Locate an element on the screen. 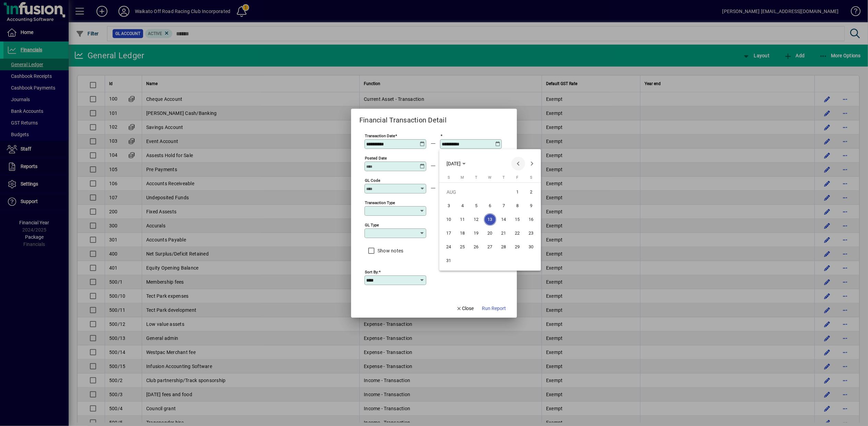  span: 15 is located at coordinates (517, 219).